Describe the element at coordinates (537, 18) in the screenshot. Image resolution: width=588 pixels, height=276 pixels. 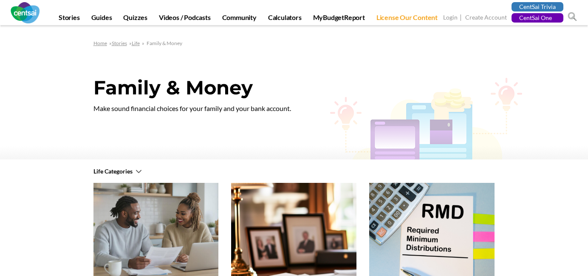
I see `a: CentSai One` at that location.